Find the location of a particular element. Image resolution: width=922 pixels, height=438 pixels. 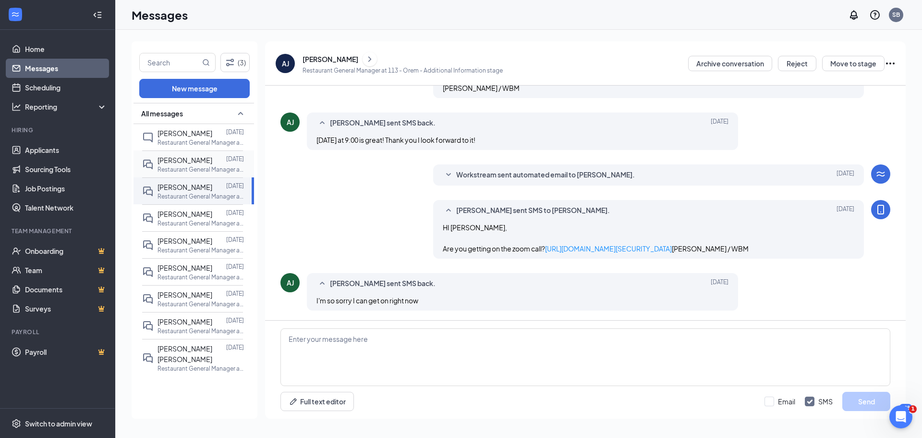

div: Reporting is located at coordinates (66, 107).